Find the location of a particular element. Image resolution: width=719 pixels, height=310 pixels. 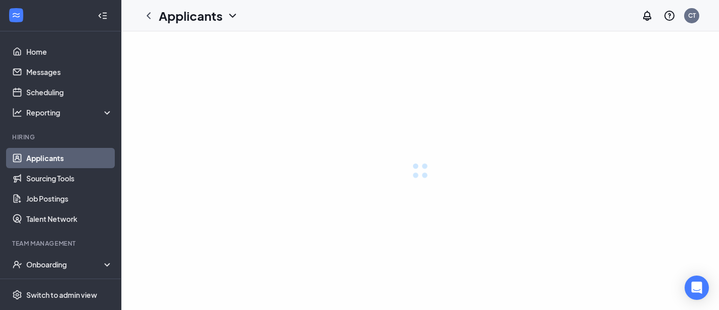

svg: Notifications is located at coordinates (648, 16).